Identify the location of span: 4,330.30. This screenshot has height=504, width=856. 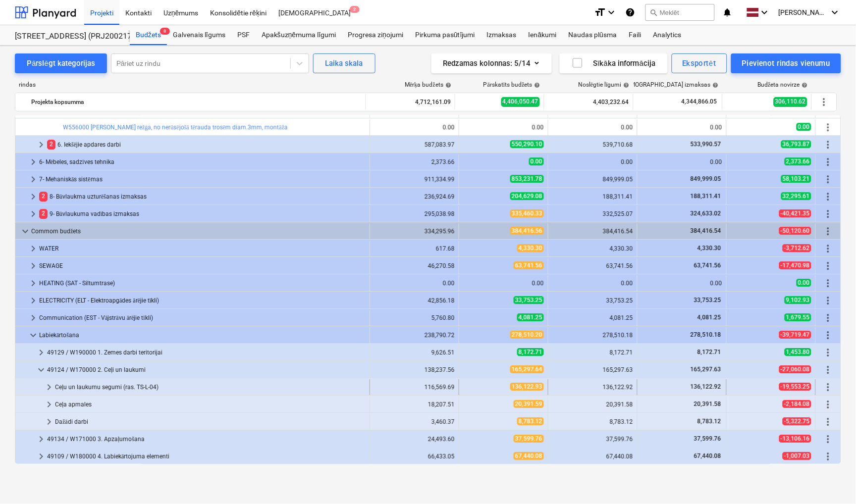
(710, 248).